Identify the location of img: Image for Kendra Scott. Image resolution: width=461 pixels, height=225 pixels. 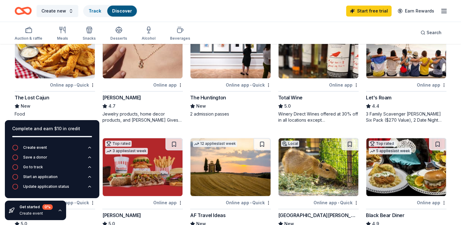
(143, 49).